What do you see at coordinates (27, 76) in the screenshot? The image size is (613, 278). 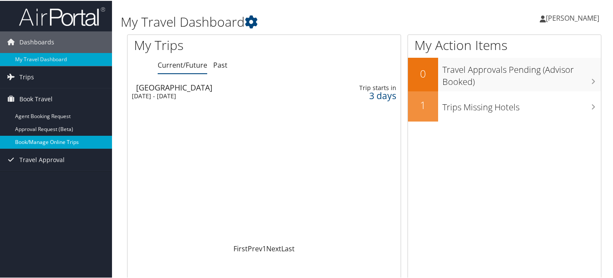 I see `span: Trips` at bounding box center [27, 76].